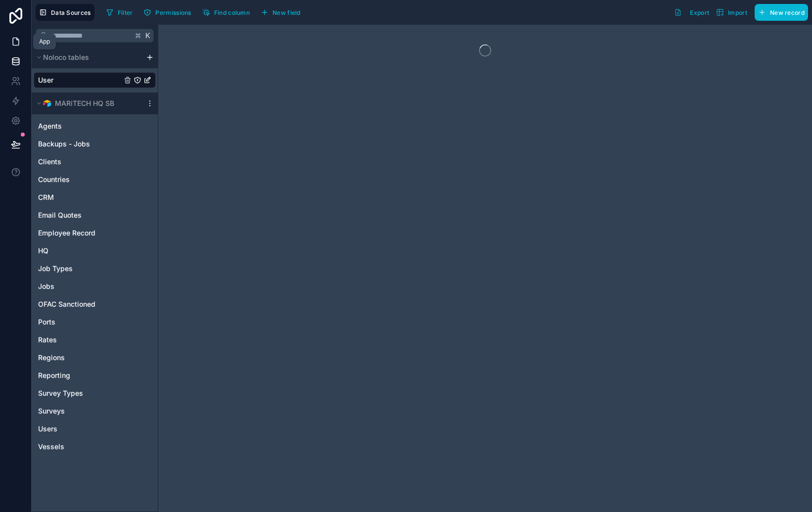 Image resolution: width=812 pixels, height=512 pixels. I want to click on span: New field, so click(286, 12).